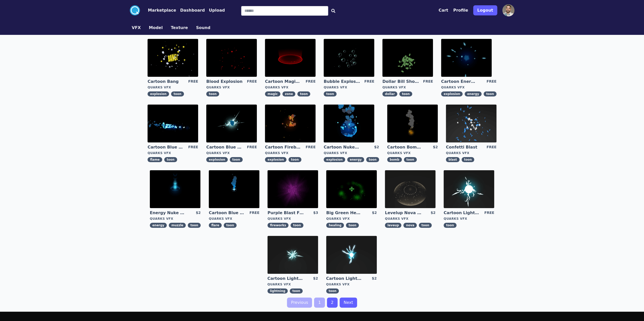  Describe the element at coordinates (342, 147) in the screenshot. I see `a: Cartoon Nuke Energy Explosion` at that location.